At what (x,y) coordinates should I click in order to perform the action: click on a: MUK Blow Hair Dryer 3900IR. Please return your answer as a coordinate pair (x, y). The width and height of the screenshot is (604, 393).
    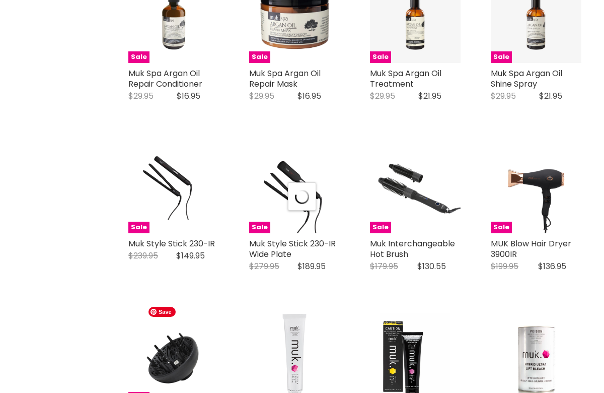
    Looking at the image, I should click on (531, 249).